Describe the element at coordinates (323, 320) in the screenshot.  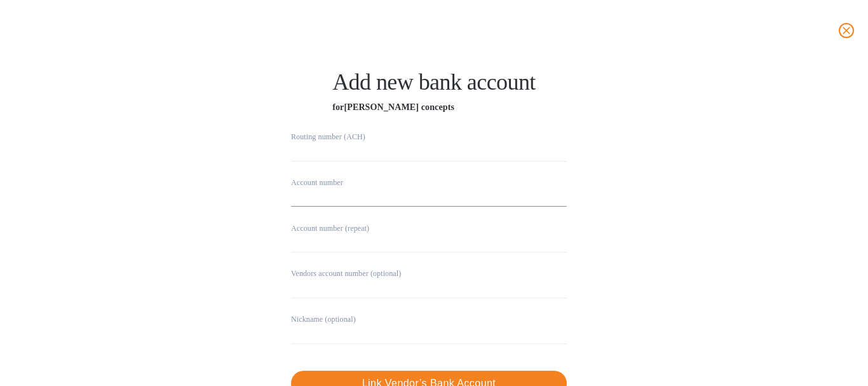
I see `label: Nickname (optional)` at that location.